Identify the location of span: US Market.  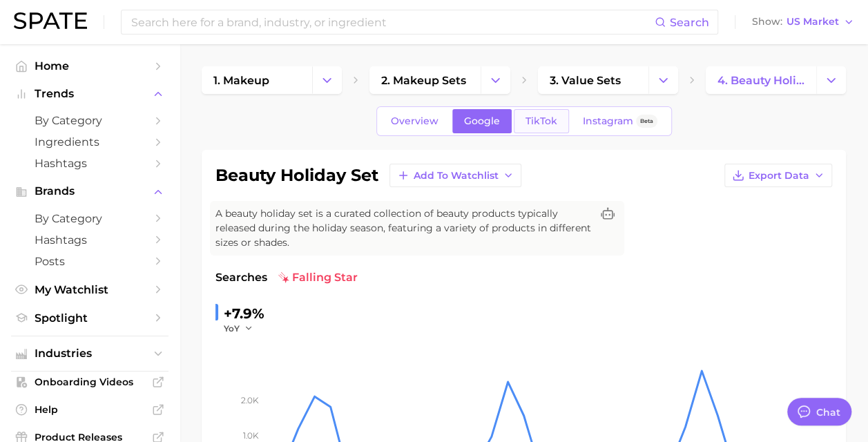
(813, 22).